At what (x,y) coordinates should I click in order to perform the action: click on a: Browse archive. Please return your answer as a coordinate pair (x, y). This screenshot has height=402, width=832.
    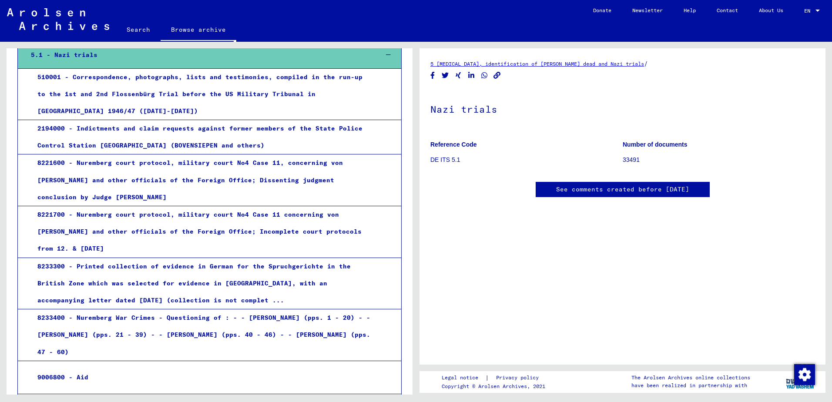
    Looking at the image, I should click on (198, 30).